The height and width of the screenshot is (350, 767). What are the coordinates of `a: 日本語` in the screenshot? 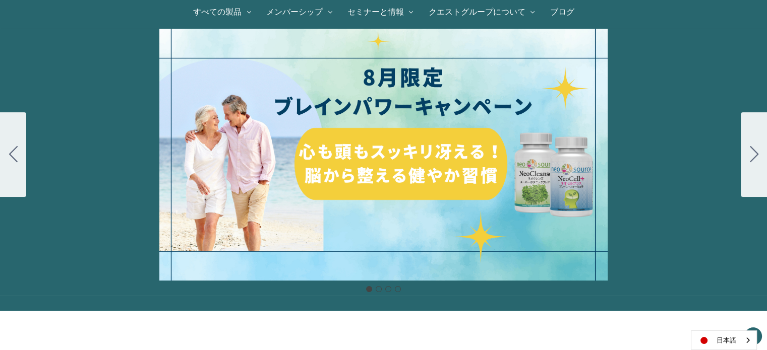 It's located at (724, 340).